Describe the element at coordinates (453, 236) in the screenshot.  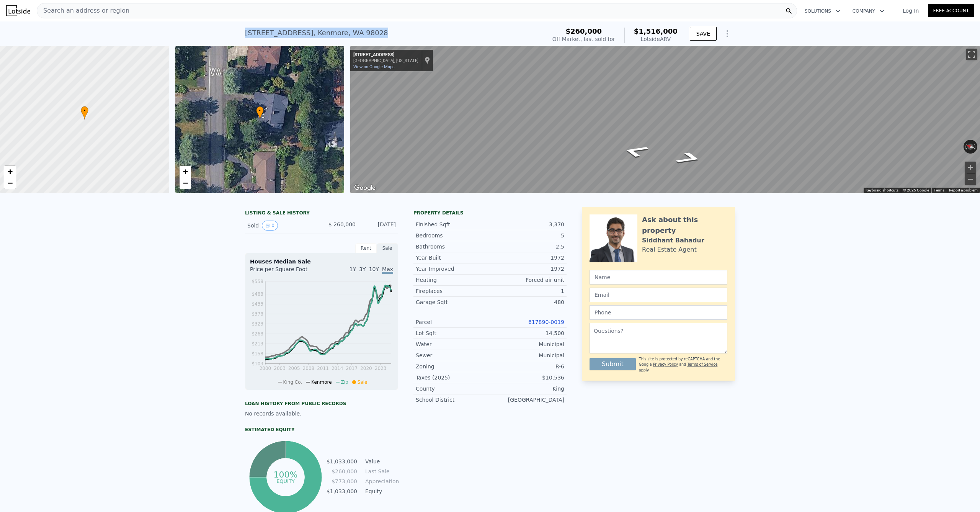
I see `div: Bedrooms` at that location.